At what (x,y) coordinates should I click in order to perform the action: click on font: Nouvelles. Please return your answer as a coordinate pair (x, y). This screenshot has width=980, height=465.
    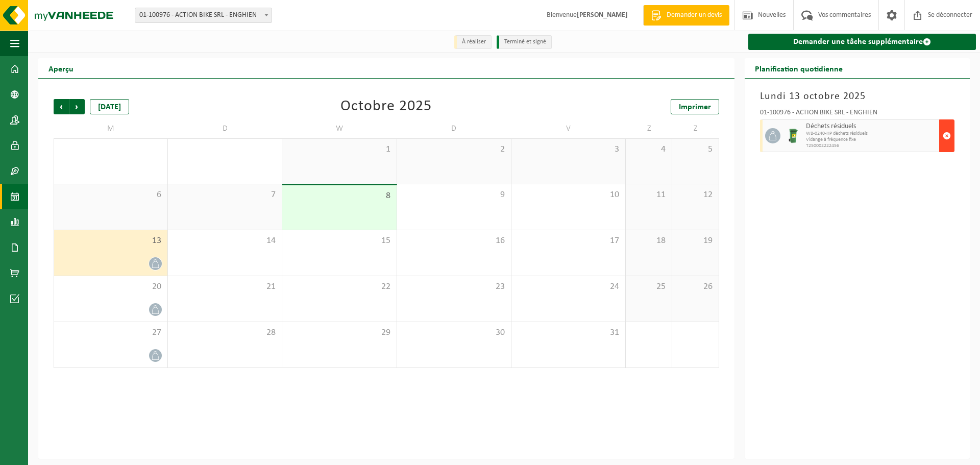
    Looking at the image, I should click on (772, 15).